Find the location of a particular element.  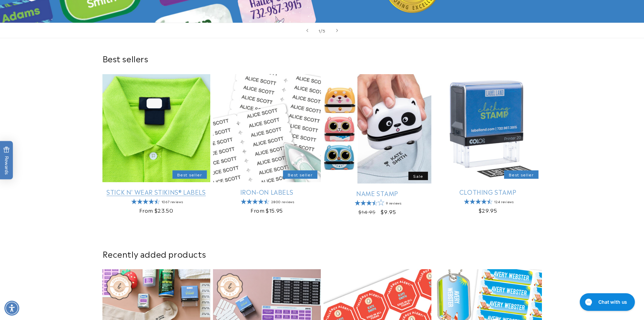

h2: Recently added products is located at coordinates (322, 254).